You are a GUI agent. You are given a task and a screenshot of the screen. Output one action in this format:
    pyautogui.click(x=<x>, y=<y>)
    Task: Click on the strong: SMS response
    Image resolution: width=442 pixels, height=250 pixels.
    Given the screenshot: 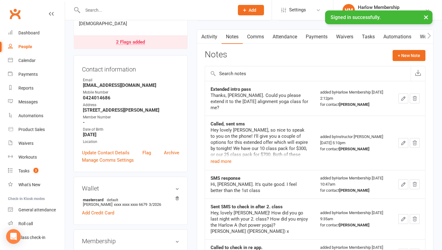 What is the action you would take?
    pyautogui.click(x=225, y=178)
    